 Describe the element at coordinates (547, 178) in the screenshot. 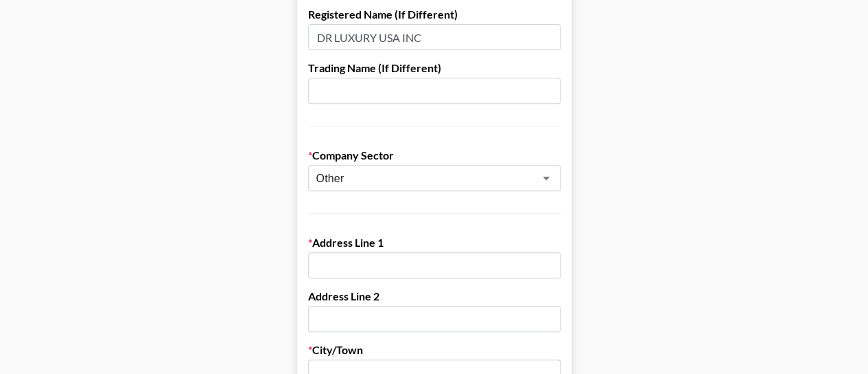

I see `button: Open` at that location.